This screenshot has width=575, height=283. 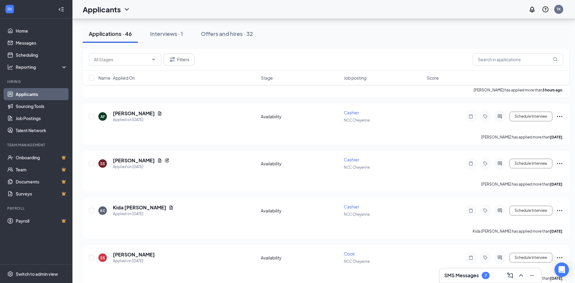 What do you see at coordinates (510, 276) in the screenshot?
I see `button: ComposeMessage` at bounding box center [510, 276].